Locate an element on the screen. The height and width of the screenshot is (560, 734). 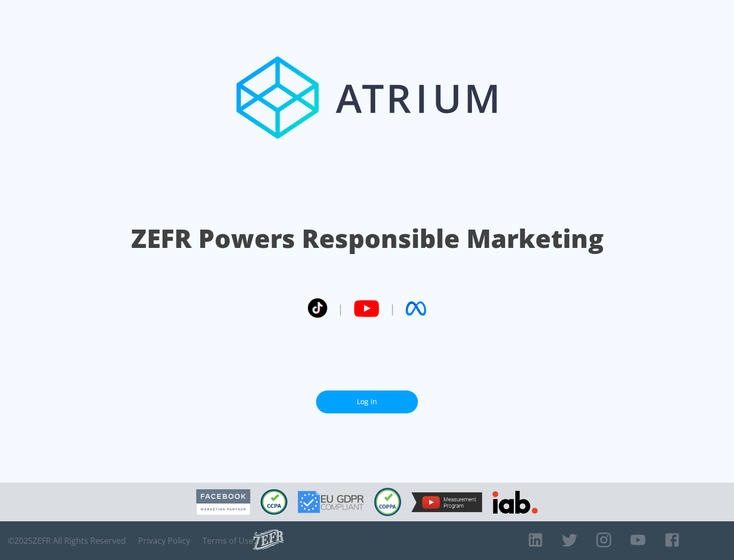
img: CCPA Compliant is located at coordinates (274, 502).